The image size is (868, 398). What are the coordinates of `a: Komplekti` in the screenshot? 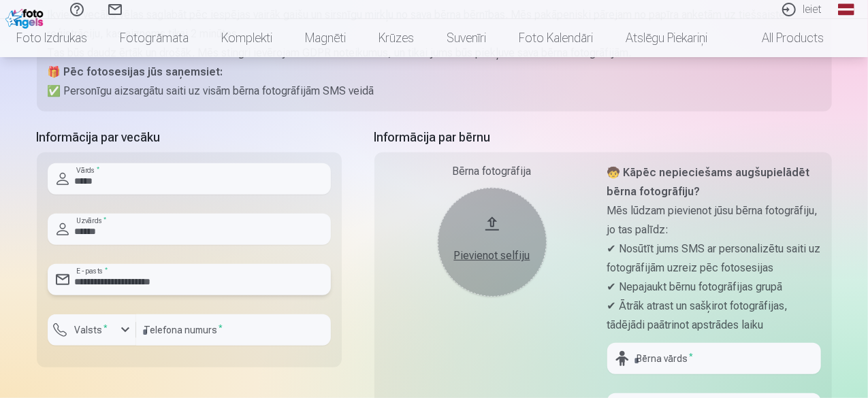 It's located at (246, 38).